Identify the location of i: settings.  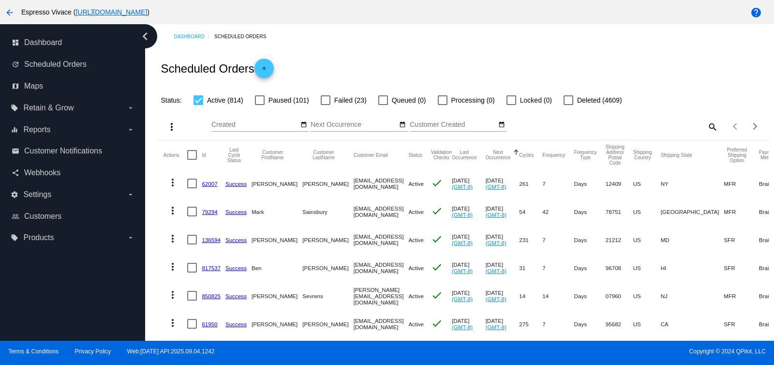
(15, 194).